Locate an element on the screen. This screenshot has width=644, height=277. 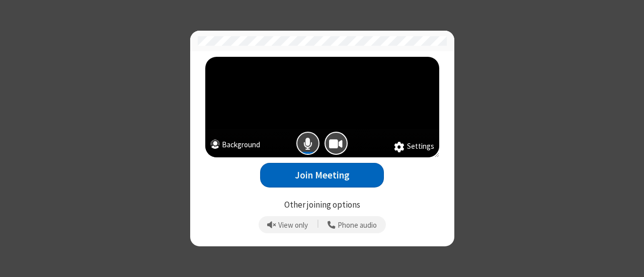
button: Camera is on is located at coordinates (336, 143).